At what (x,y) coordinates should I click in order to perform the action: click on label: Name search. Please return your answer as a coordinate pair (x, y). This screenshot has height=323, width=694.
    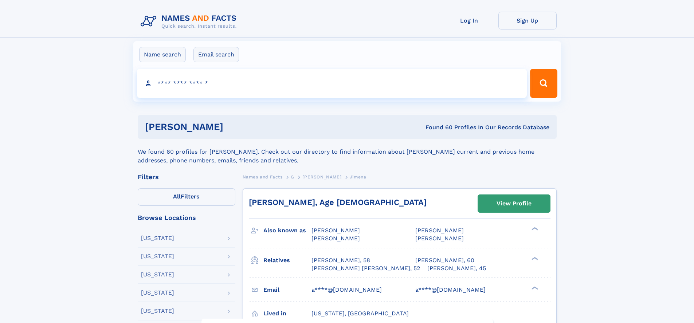
    Looking at the image, I should click on (162, 55).